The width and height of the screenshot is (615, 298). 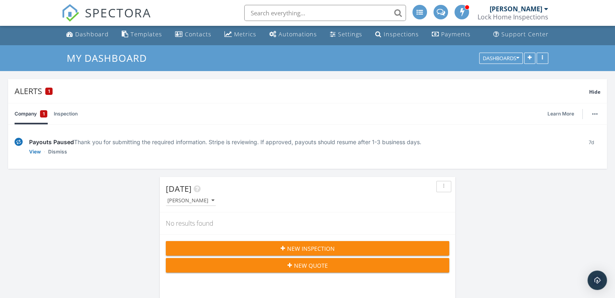 What do you see at coordinates (19, 142) in the screenshot?
I see `img: under-review-2fe708636b114a7f4b8d.svg` at bounding box center [19, 142].